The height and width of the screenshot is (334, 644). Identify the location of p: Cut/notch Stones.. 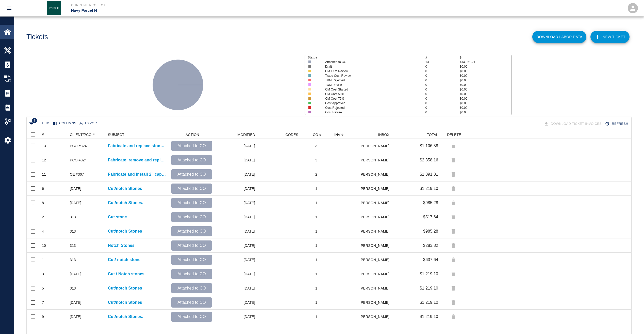
(126, 203).